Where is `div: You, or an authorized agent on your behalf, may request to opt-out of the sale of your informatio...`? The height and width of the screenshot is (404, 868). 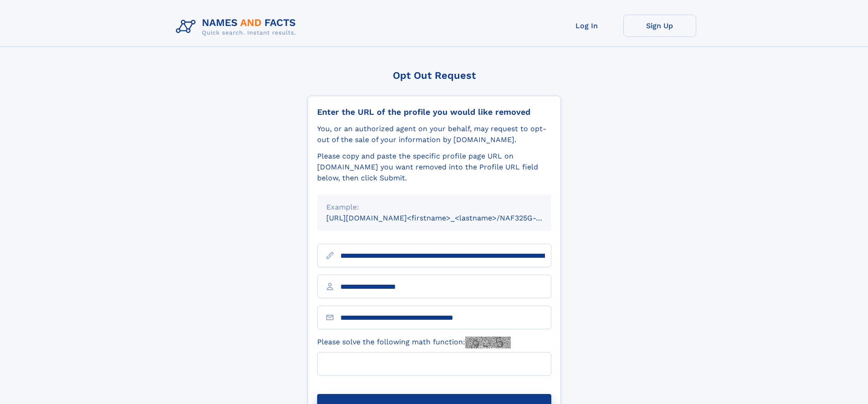 div: You, or an authorized agent on your behalf, may request to opt-out of the sale of your informatio... is located at coordinates (435, 134).